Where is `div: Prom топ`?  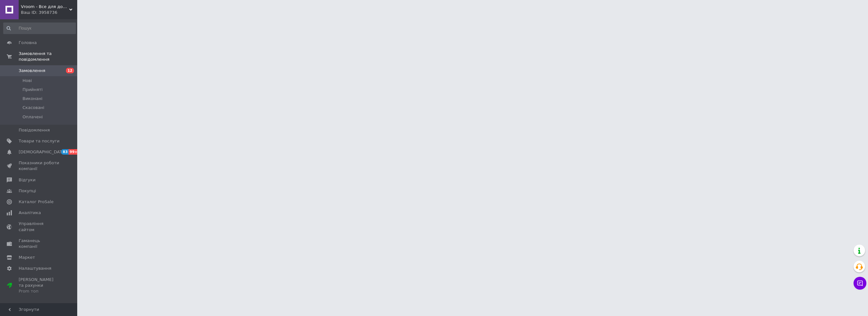 div: Prom топ is located at coordinates (39, 291).